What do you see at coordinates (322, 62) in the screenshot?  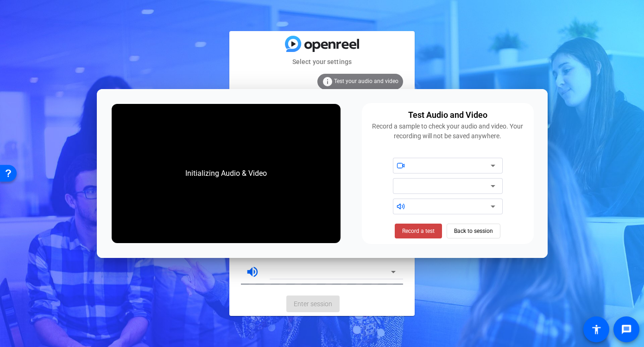 I see `mat-card-subtitle: Select your settings` at bounding box center [322, 62].